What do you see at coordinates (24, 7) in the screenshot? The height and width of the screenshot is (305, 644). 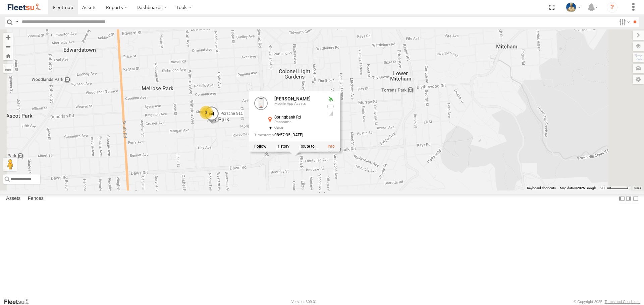 I see `img: fleetsu-logo-horizontal.svg` at bounding box center [24, 7].